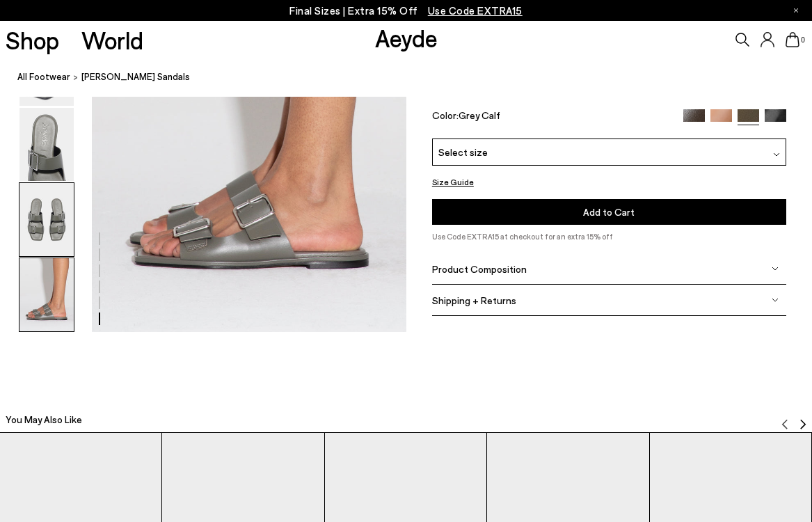 This screenshot has height=522, width=812. I want to click on div: Color:, so click(552, 117).